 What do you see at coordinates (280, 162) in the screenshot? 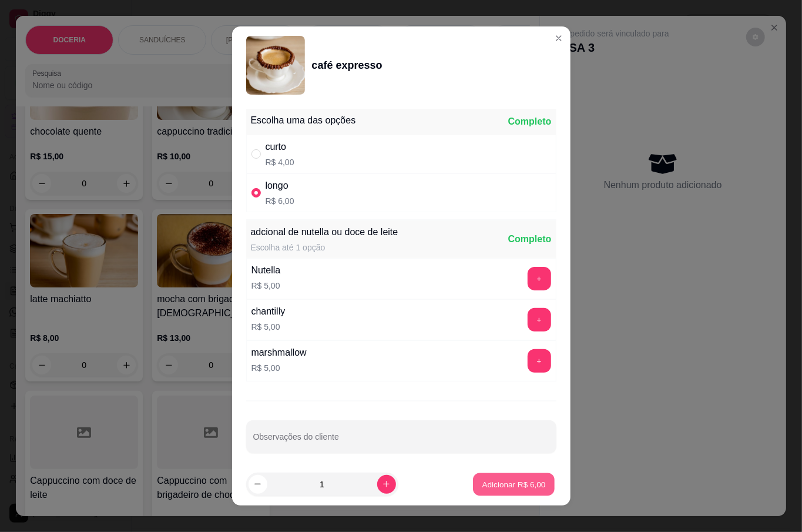
I see `p: R$ 4,00` at bounding box center [280, 162].